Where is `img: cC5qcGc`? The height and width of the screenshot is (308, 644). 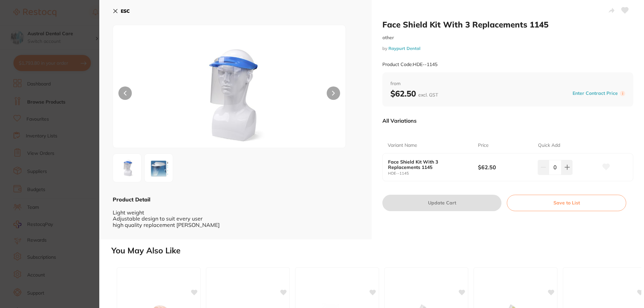 img: cC5qcGc is located at coordinates (159, 168).